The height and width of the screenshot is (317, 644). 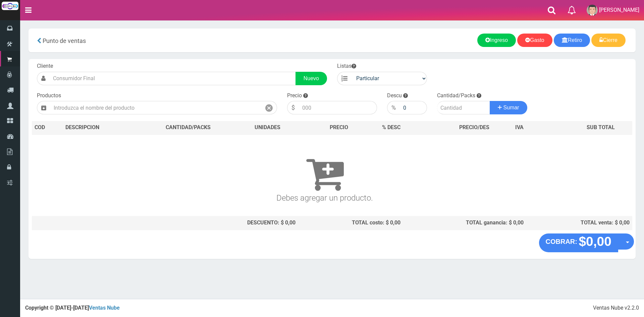 What do you see at coordinates (104, 308) in the screenshot?
I see `a: Ventas Nube` at bounding box center [104, 308].